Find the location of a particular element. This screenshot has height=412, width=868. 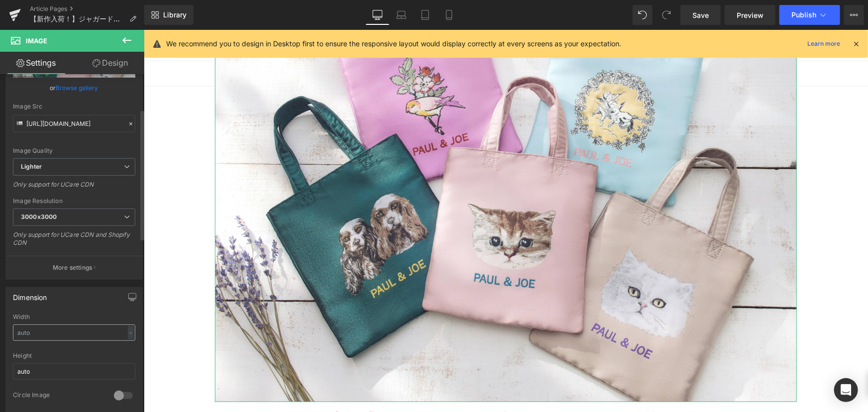

div: Open Intercom Messenger is located at coordinates (846, 390).